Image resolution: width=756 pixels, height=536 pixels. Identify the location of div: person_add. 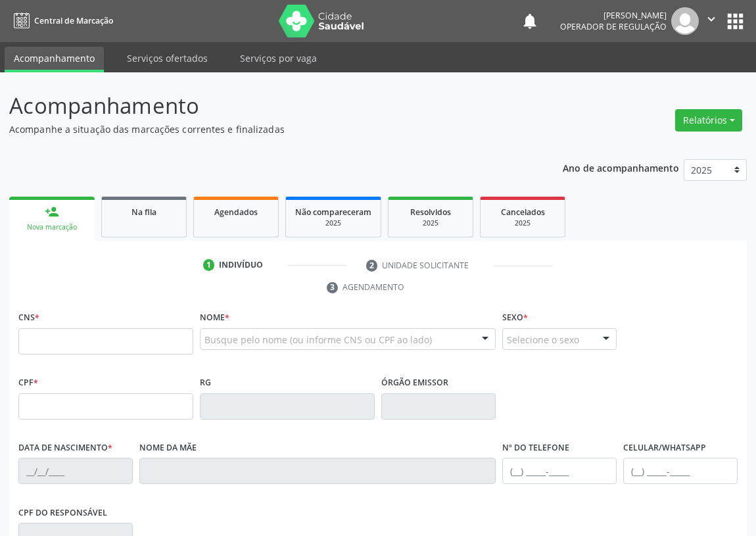
(52, 212).